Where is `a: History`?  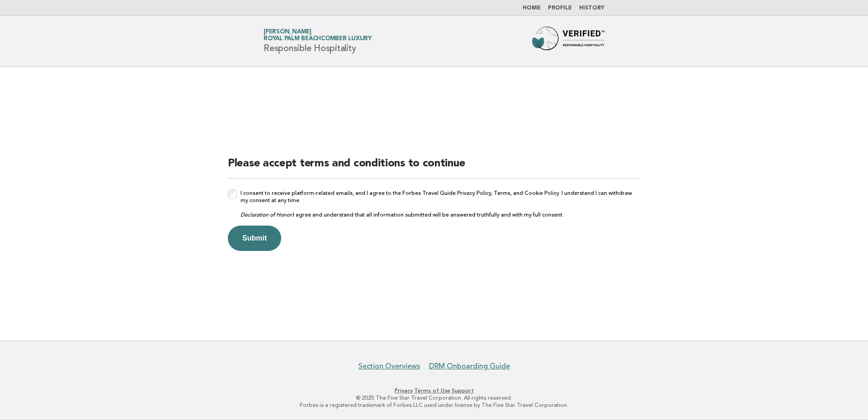 a: History is located at coordinates (592, 8).